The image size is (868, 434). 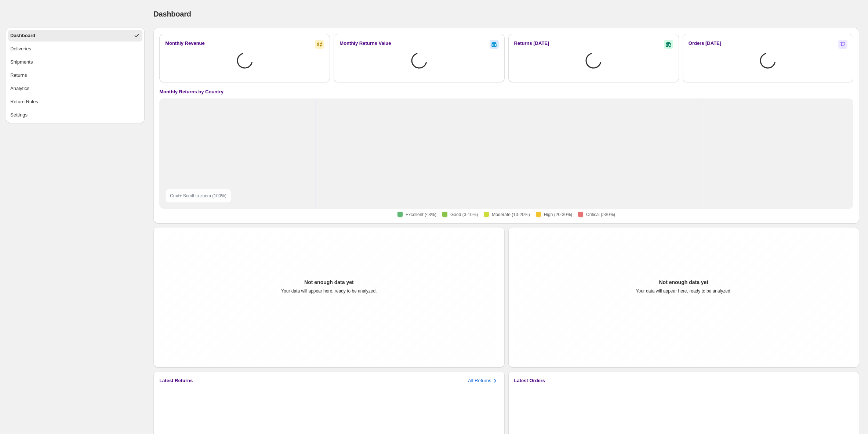 What do you see at coordinates (75, 88) in the screenshot?
I see `button: Analytics` at bounding box center [75, 88].